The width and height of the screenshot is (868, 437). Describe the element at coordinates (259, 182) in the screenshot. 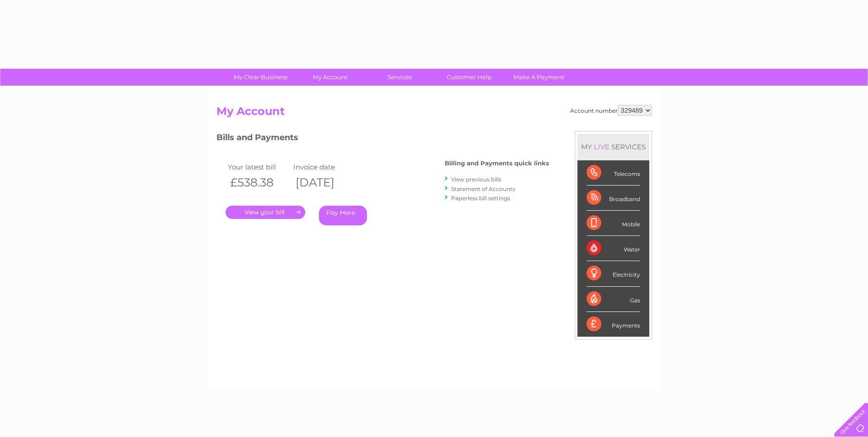

I see `th: £538.38` at that location.